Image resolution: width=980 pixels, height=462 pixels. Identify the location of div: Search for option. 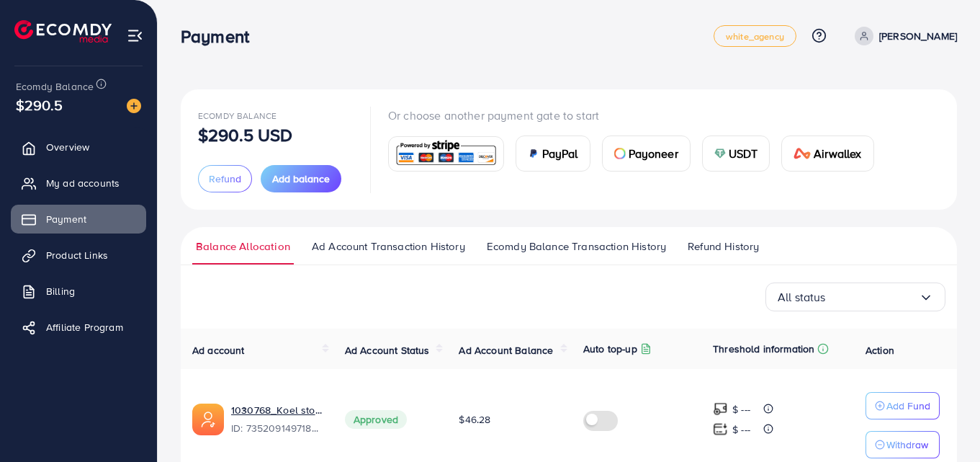
(855, 297).